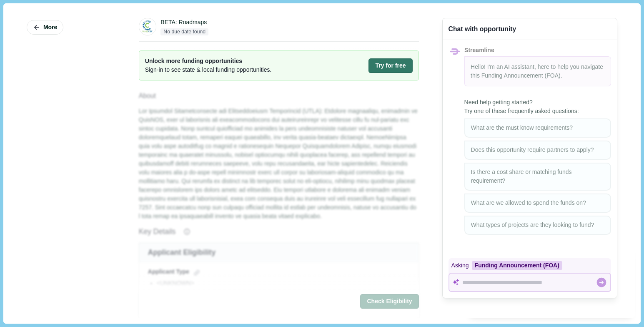  What do you see at coordinates (209, 61) in the screenshot?
I see `span: Unlock more funding opportunities` at bounding box center [209, 61].